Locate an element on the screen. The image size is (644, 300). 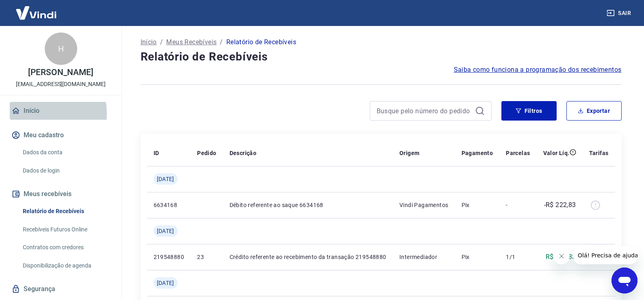
button: Meu cadastro is located at coordinates (60, 135).